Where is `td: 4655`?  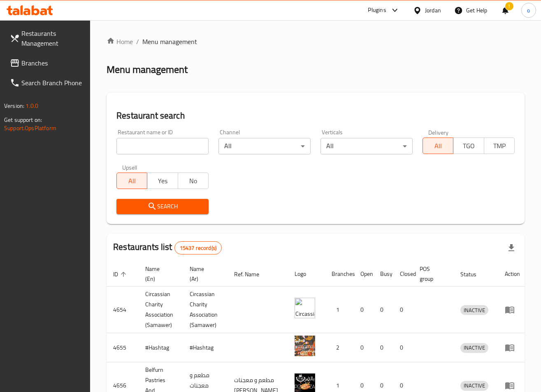 td: 4655 is located at coordinates (122, 347).